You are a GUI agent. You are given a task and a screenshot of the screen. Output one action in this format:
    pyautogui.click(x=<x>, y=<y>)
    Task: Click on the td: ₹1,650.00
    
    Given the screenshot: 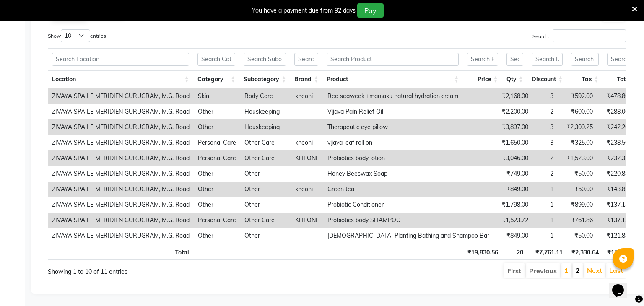 What is the action you would take?
    pyautogui.click(x=513, y=143)
    